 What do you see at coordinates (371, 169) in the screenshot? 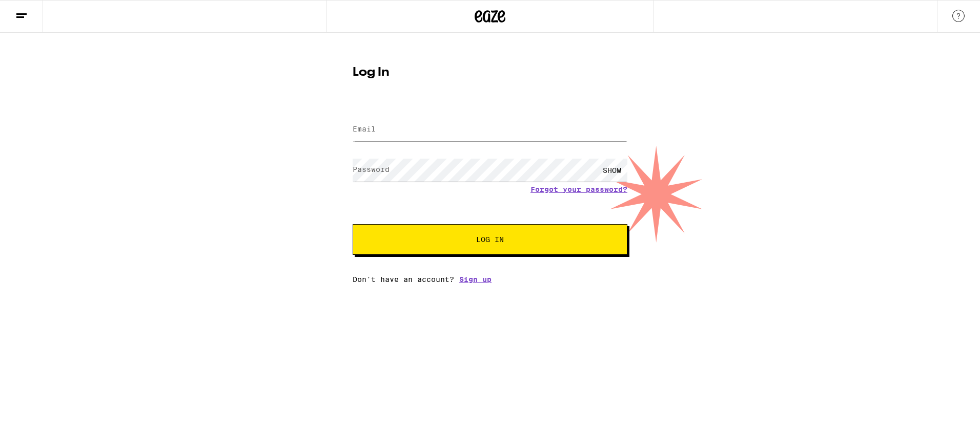
I see `label: Password` at bounding box center [371, 169].